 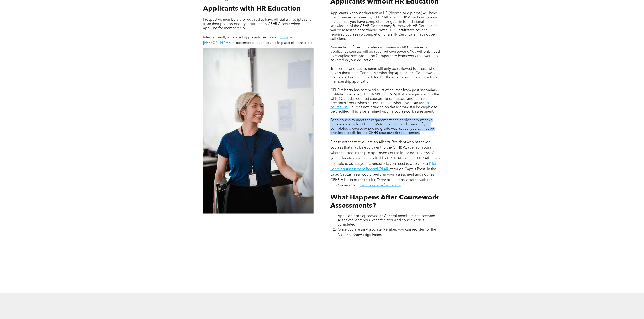 What do you see at coordinates (258, 131) in the screenshot?
I see `img: A woman is shaking hands with a man in an office.` at bounding box center [258, 131].